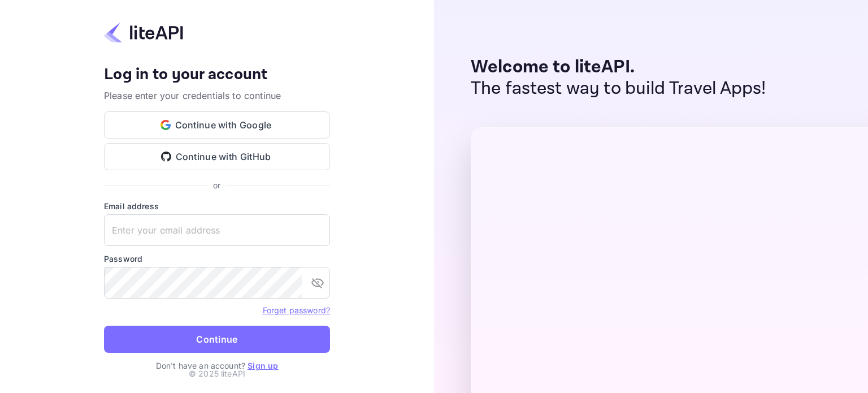 This screenshot has height=393, width=868. Describe the element at coordinates (618, 89) in the screenshot. I see `p: The fastest way to build Travel Apps!` at that location.